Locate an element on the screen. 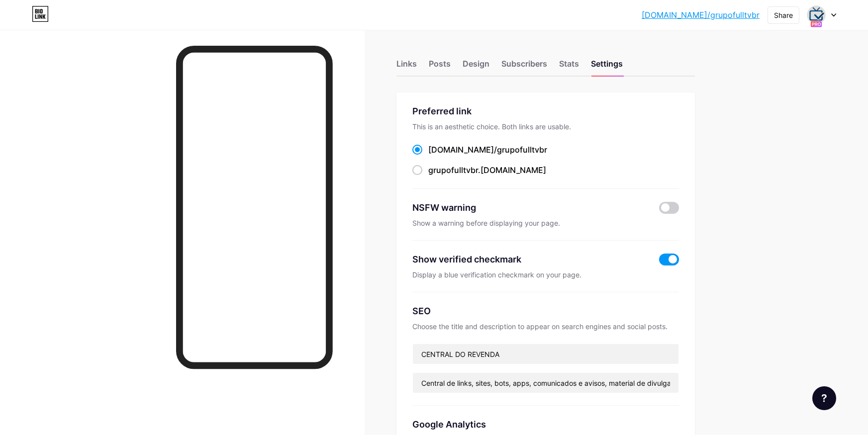 This screenshot has height=435, width=868. div: Choose the title and description to appear on search engines and social posts. is located at coordinates (546, 327).